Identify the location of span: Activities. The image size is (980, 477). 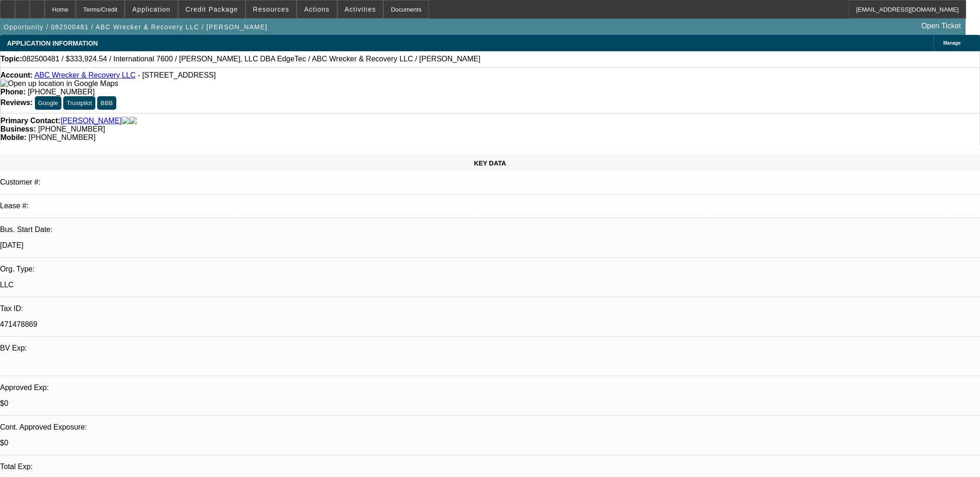
(361, 9).